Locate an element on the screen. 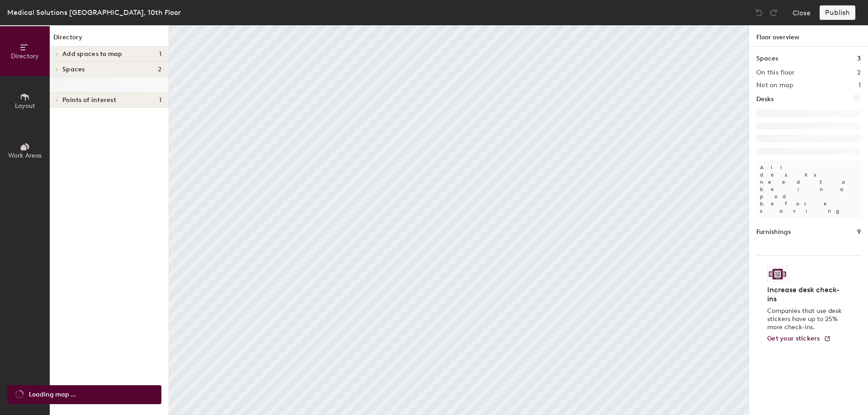  span: Get your stickers is located at coordinates (794, 339).